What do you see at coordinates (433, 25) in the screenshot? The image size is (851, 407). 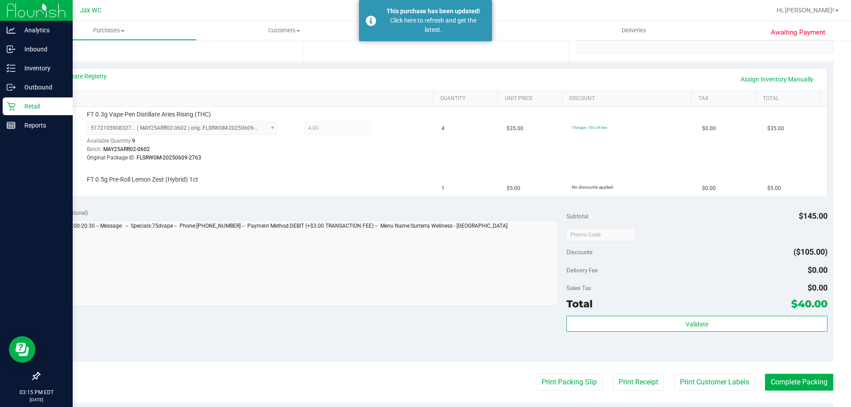 I see `div: Click here to refresh and get the latest.` at bounding box center [433, 25].